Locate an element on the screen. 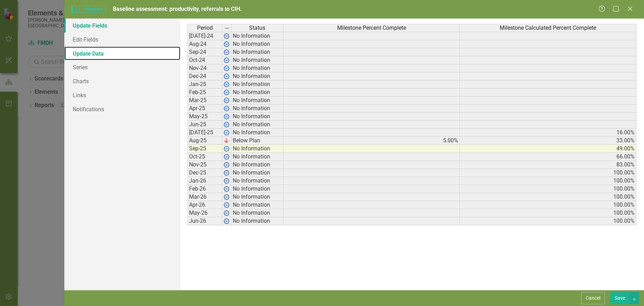 This screenshot has width=644, height=306. td: 33.00% is located at coordinates (548, 140).